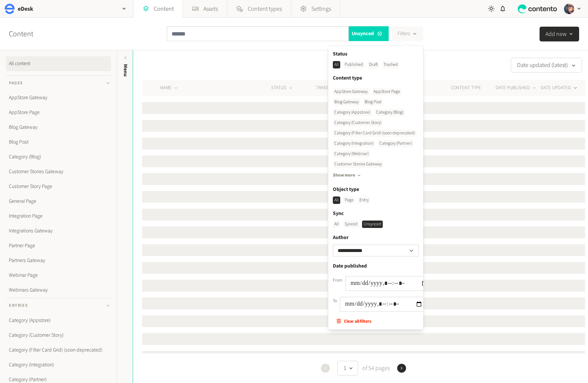  I want to click on span: Settings, so click(321, 9).